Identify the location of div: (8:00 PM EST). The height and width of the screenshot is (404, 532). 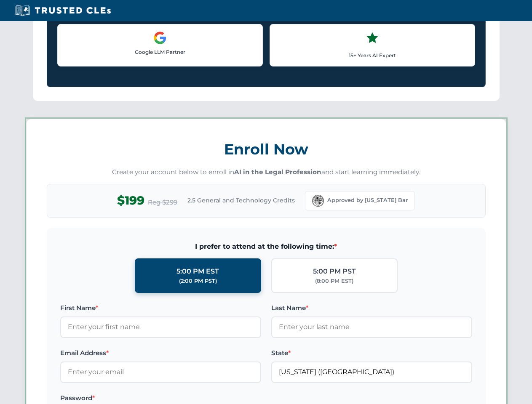
(334, 281).